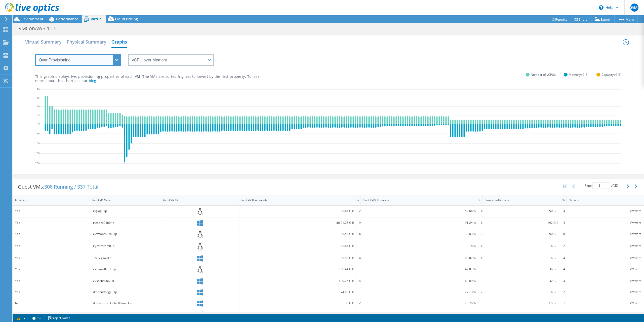  Describe the element at coordinates (602, 200) in the screenshot. I see `div: Platform` at that location.